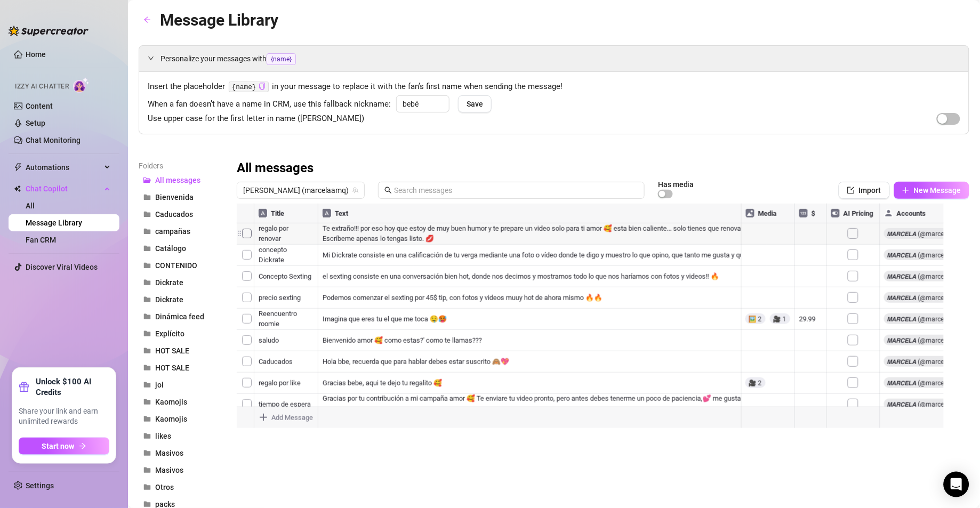 The image size is (980, 508). What do you see at coordinates (17, 189) in the screenshot?
I see `img: Chat Copilot` at bounding box center [17, 189].